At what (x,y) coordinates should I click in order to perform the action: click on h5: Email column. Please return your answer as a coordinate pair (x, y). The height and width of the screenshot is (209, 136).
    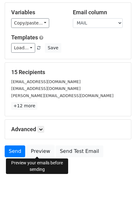
    Looking at the image, I should click on (99, 12).